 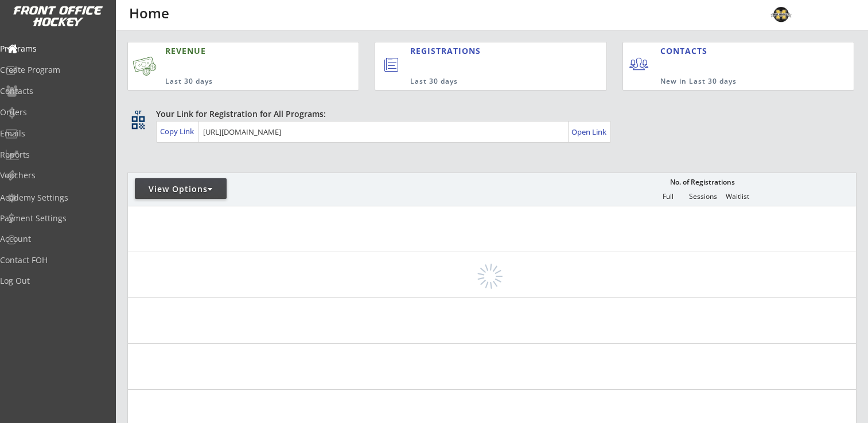 I want to click on div: REGISTRATIONS, so click(x=481, y=51).